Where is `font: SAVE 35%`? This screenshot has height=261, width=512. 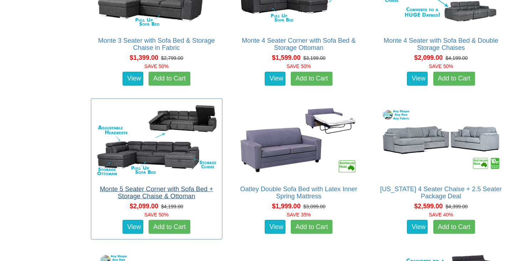
font: SAVE 35% is located at coordinates (299, 215).